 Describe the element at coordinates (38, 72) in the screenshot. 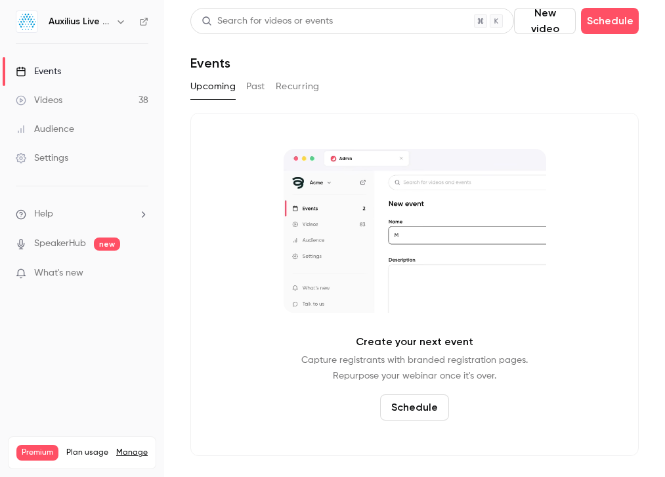

I see `div: Events` at that location.